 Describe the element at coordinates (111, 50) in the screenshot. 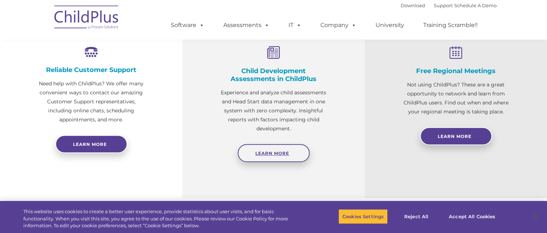

I see `span: Last name` at that location.